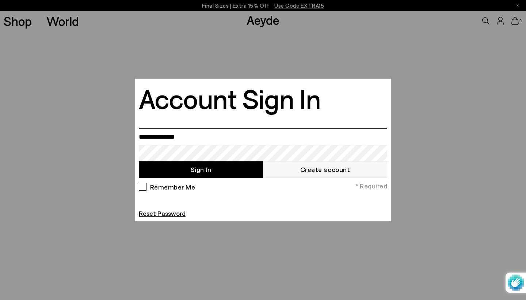 Image resolution: width=526 pixels, height=300 pixels. What do you see at coordinates (172, 186) in the screenshot?
I see `label: Remember Me` at bounding box center [172, 186].